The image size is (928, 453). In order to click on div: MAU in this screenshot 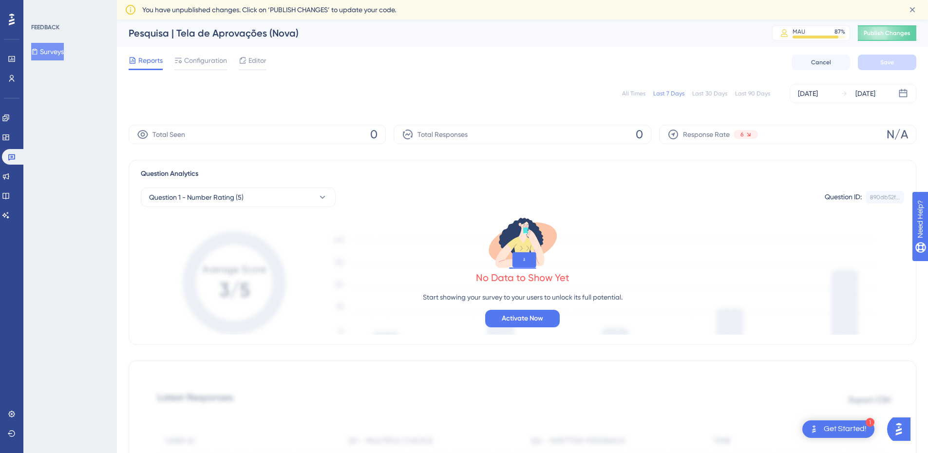, I will do `click(799, 32)`.